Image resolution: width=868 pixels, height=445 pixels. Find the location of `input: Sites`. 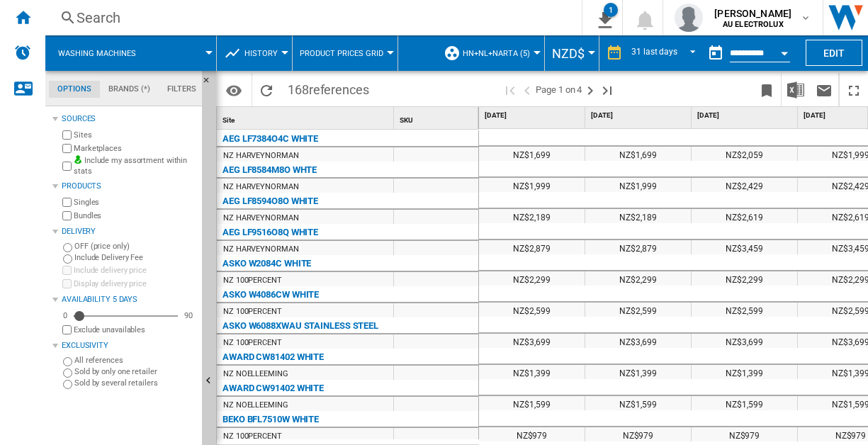

input: Sites is located at coordinates (67, 135).